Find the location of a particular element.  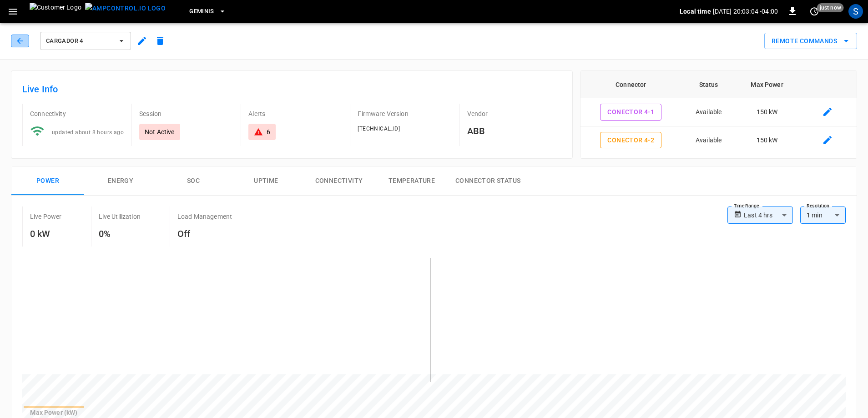

th: Status is located at coordinates (709, 85).